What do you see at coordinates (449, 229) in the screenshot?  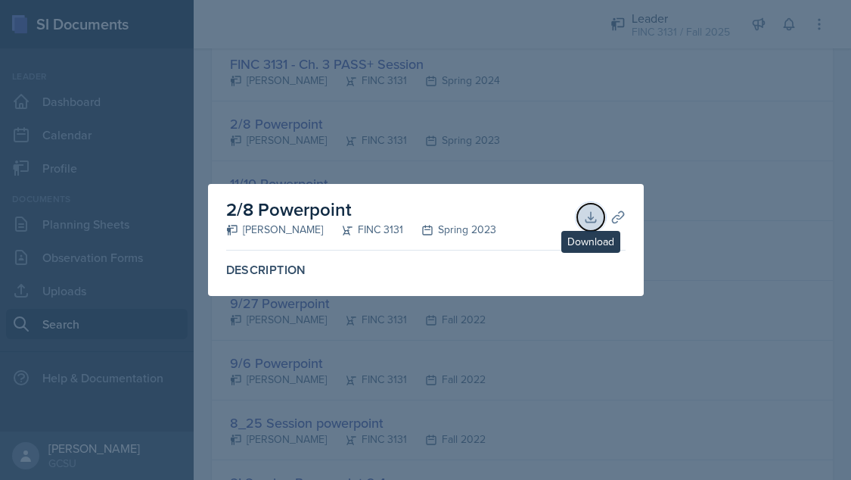 I see `div: Spring 2023` at bounding box center [449, 229].